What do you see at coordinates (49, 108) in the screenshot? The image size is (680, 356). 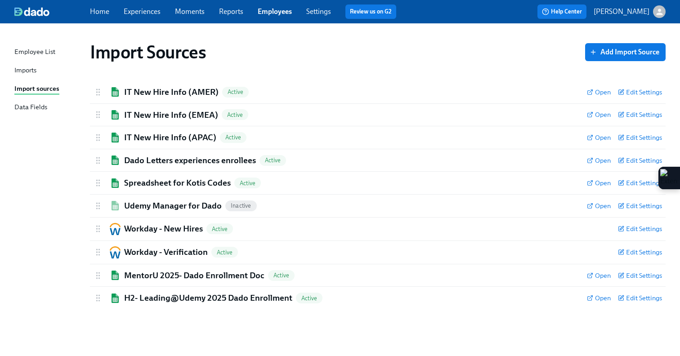 I see `a: Data Fields` at bounding box center [49, 108].